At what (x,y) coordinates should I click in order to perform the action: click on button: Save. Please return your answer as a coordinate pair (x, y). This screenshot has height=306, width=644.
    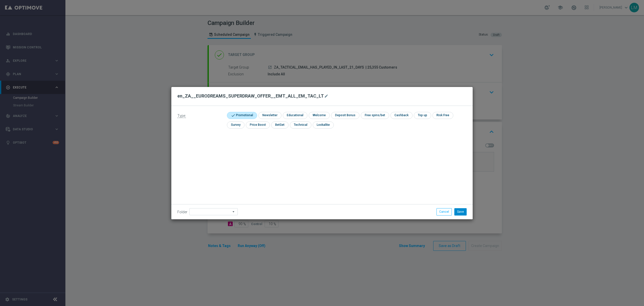
    Looking at the image, I should click on (460, 212).